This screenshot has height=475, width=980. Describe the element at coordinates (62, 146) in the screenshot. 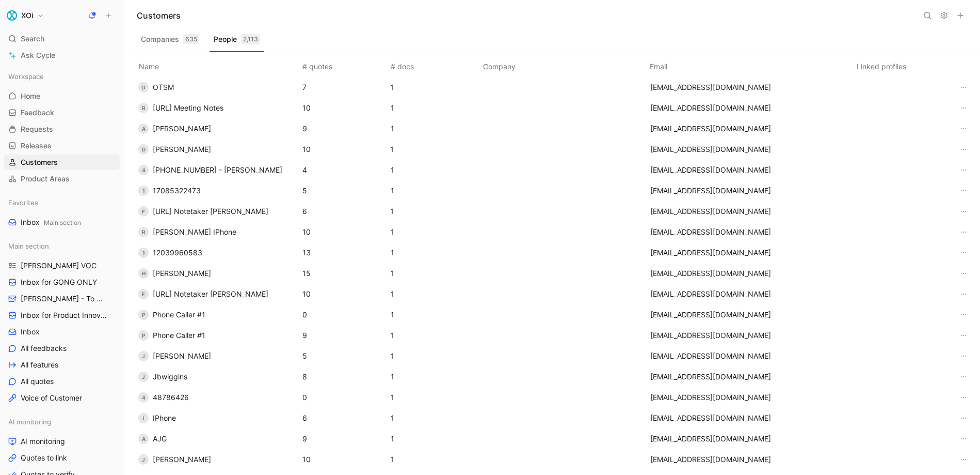

I see `a: Releases` at that location.